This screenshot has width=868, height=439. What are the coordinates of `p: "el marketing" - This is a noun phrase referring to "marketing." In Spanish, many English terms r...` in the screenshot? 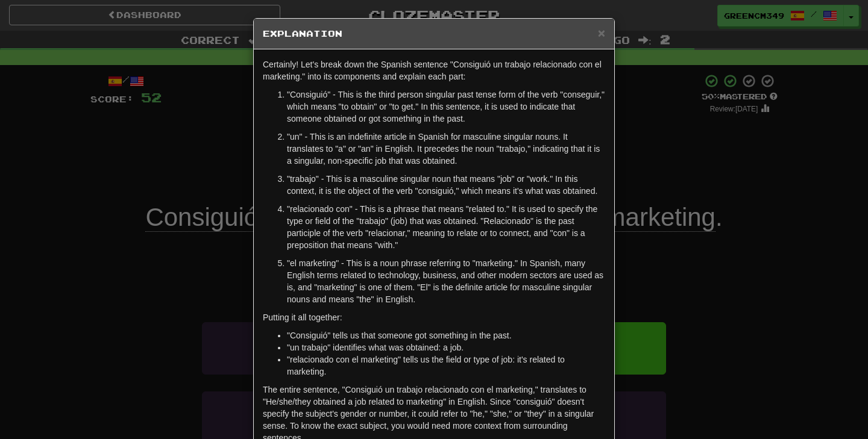 It's located at (446, 281).